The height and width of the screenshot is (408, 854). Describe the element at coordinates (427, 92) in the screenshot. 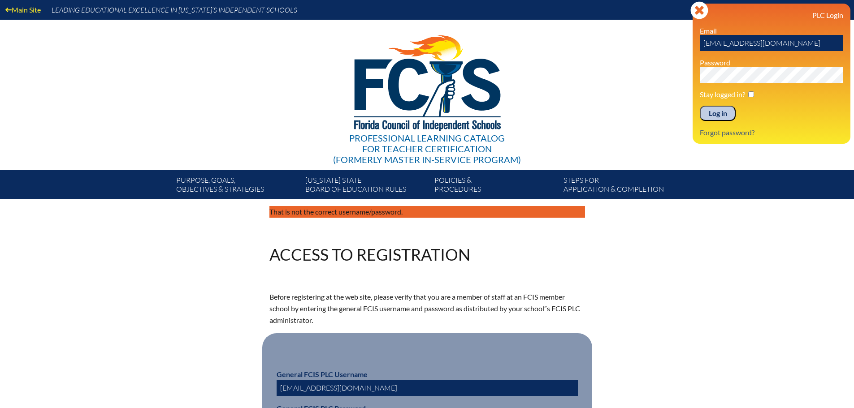

I see `a: Professional Learning Catalog for Teacher Certification(formerly Master In-service Program)` at that location.